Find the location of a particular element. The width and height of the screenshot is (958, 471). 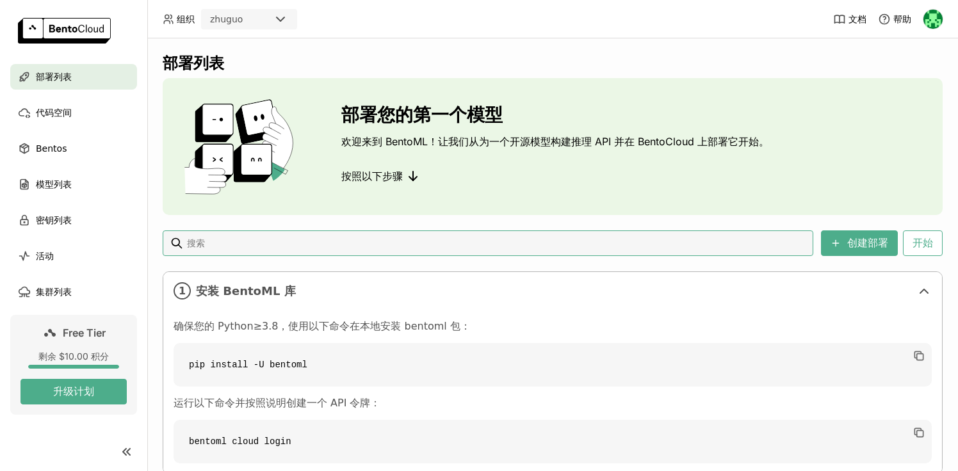

a: 密钥列表 is located at coordinates (74, 220).